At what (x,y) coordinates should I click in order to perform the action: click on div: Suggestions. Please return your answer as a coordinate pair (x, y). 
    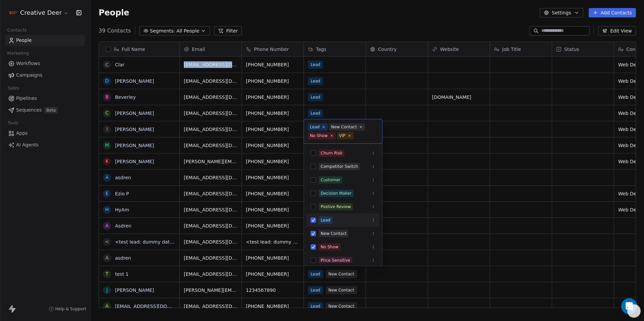
    Looking at the image, I should click on (343, 220).